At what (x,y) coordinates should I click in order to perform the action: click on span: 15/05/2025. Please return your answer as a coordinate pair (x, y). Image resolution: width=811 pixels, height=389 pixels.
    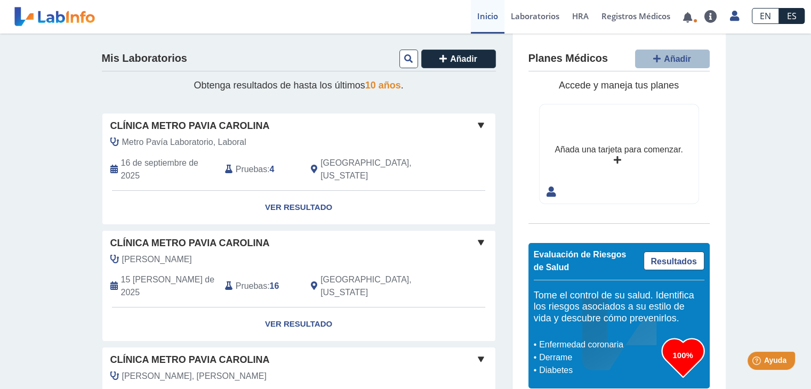
    Looking at the image, I should click on (169, 286).